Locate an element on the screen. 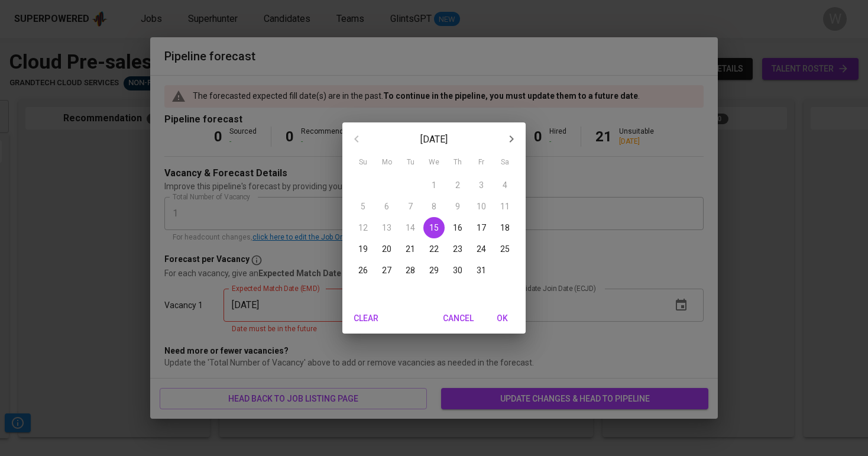  span: Cancel is located at coordinates (459, 318).